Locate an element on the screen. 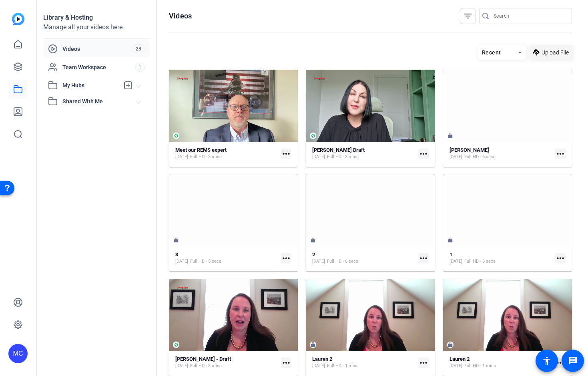 This screenshot has width=588, height=376. span: Shared With Me is located at coordinates (100, 101).